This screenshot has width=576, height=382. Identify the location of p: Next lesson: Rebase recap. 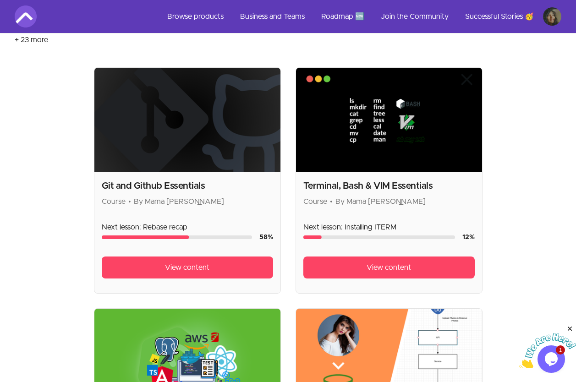
(187, 227).